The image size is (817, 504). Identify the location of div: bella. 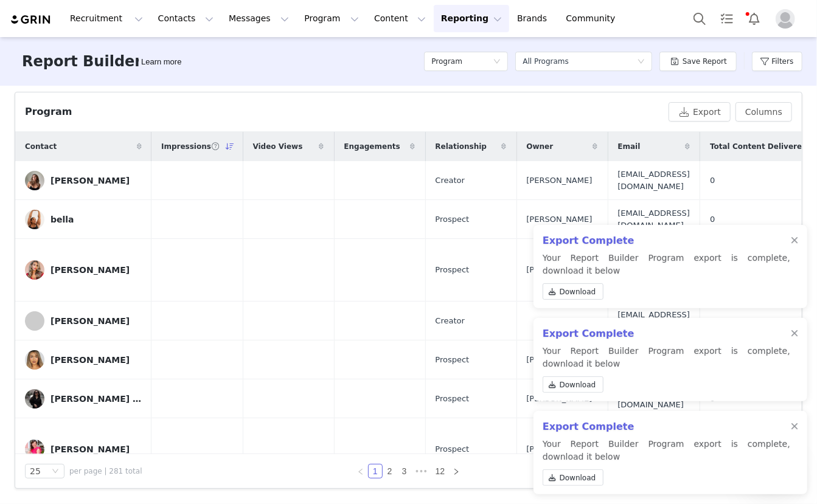
(62, 219).